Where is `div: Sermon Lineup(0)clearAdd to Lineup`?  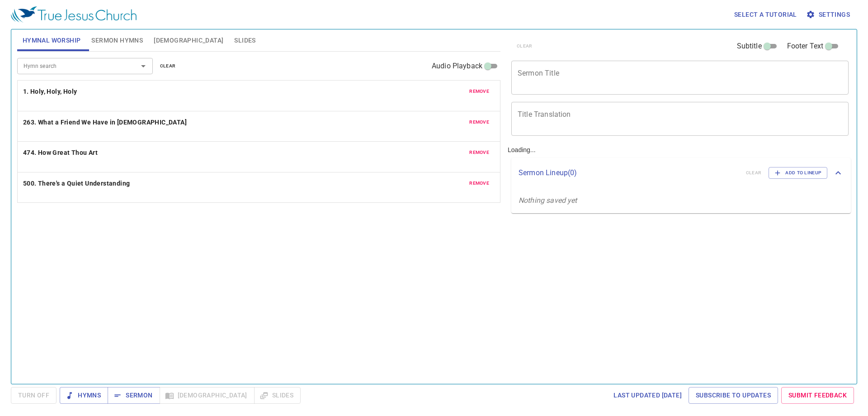
div: Sermon Lineup(0)clearAdd to Lineup is located at coordinates (681, 173).